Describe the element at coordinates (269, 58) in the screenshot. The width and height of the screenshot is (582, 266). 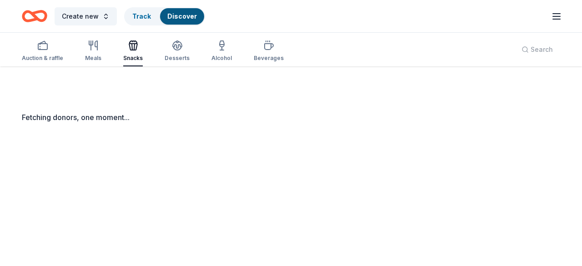
I see `div: Beverages` at that location.